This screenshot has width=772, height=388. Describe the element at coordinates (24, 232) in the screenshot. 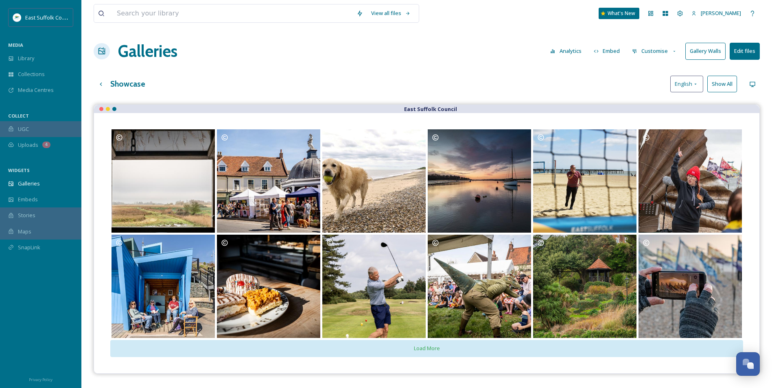

I see `span: Maps` at that location.